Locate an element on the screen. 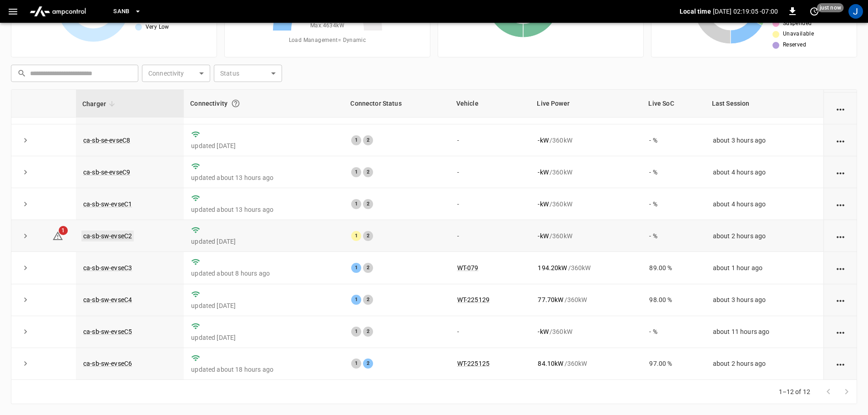 This screenshot has height=415, width=868. button: SanB is located at coordinates (128, 11).